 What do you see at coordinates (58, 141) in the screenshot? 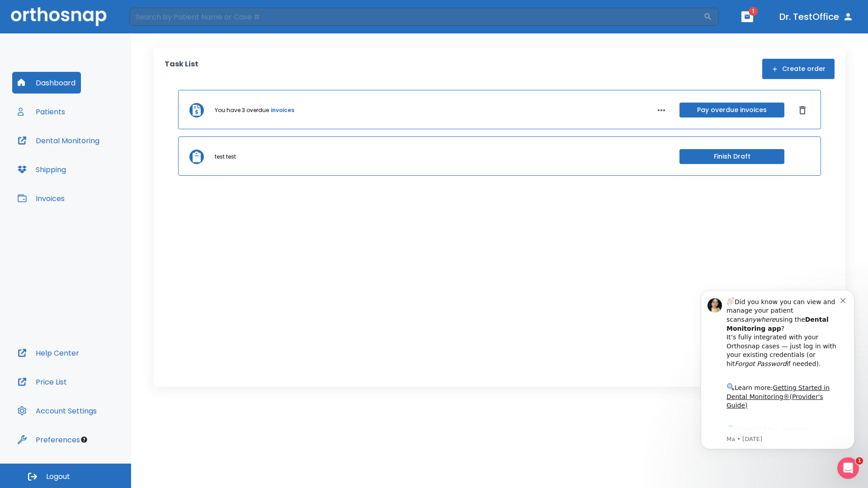
I see `a: Dental Monitoring` at bounding box center [58, 141].